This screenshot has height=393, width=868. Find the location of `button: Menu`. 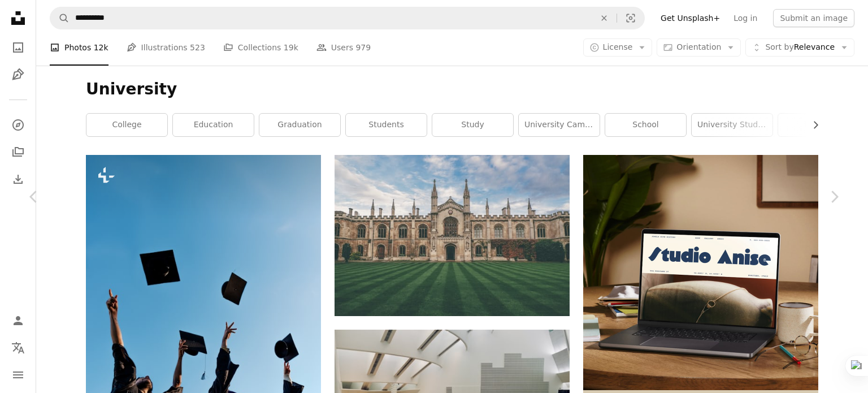

button: Menu is located at coordinates (18, 375).